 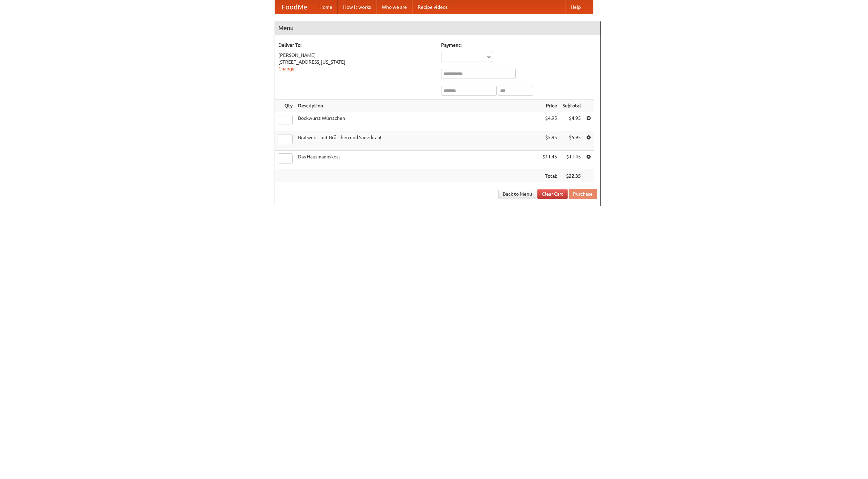 I want to click on td: Bockwurst Würstchen, so click(x=417, y=122).